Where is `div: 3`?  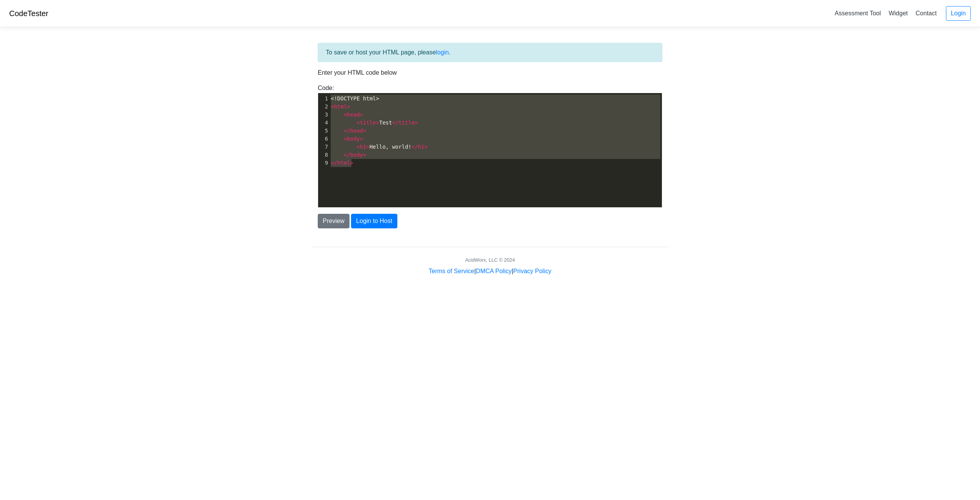 div: 3 is located at coordinates (324, 115).